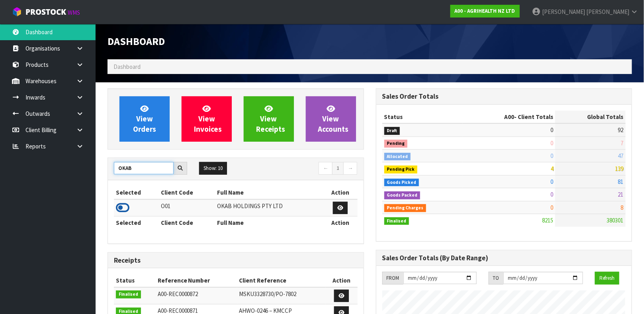 This screenshot has height=314, width=644. Describe the element at coordinates (397, 157) in the screenshot. I see `span: Allocated` at that location.